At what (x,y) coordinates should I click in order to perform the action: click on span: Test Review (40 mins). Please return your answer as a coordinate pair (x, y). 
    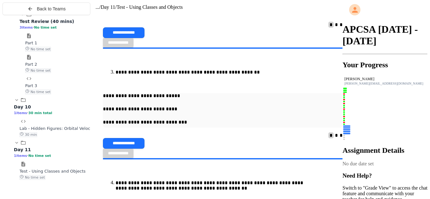
    Looking at the image, I should click on (47, 21).